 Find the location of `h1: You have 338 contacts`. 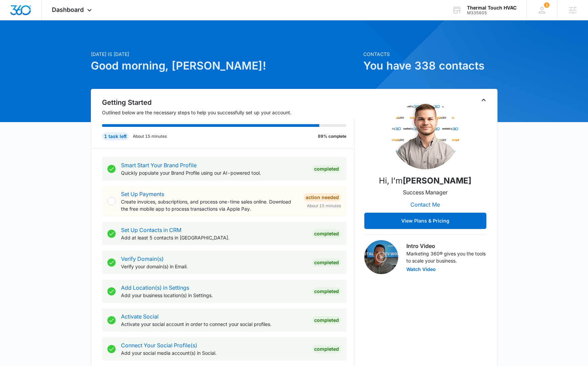

h1: You have 338 contacts is located at coordinates (430, 66).